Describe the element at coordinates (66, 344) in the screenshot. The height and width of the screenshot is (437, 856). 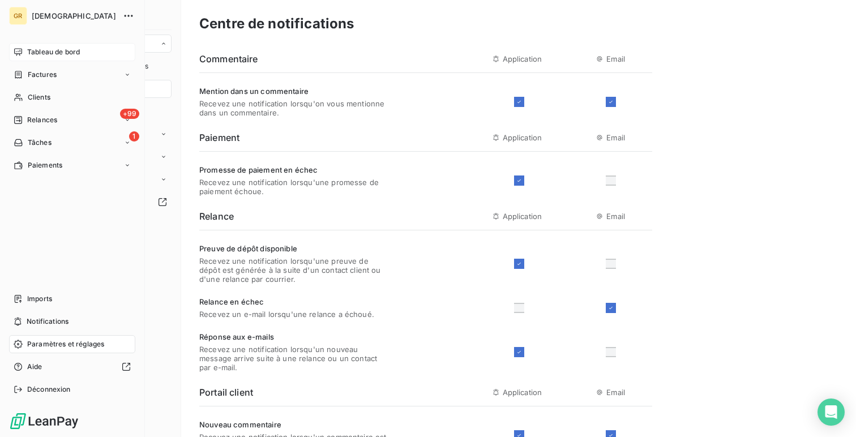
I see `span: Paramètres et réglages` at that location.